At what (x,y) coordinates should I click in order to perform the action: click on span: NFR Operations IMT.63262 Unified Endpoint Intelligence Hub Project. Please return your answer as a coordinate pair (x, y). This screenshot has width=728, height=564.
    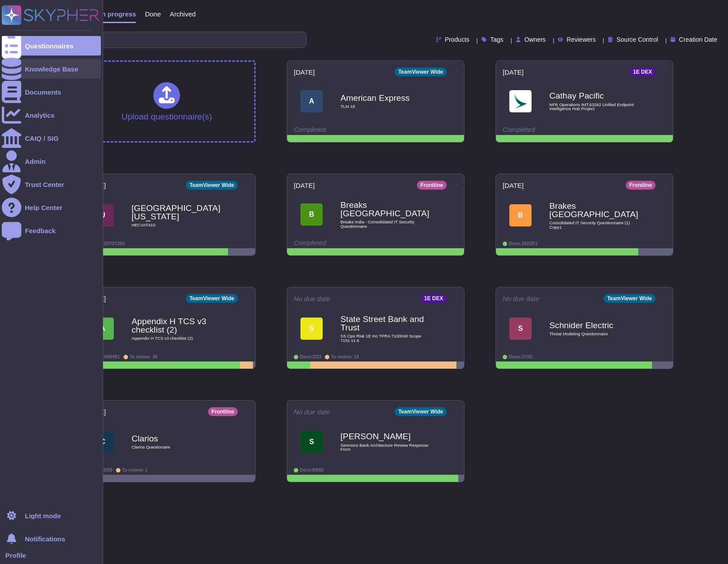
    Looking at the image, I should click on (594, 107).